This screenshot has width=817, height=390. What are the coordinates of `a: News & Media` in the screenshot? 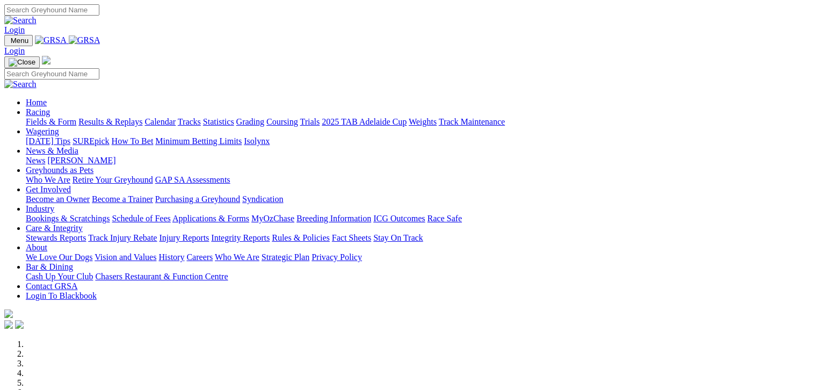 It's located at (52, 150).